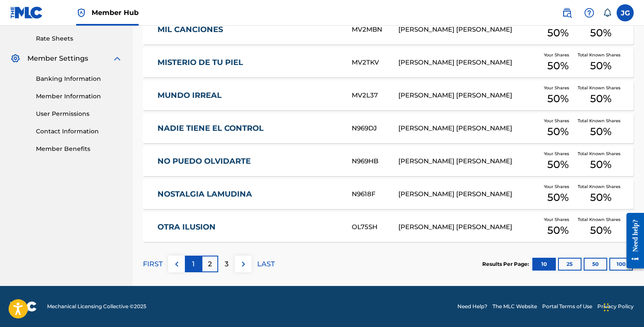 Image resolution: width=644 pixels, height=327 pixels. Describe the element at coordinates (375, 227) in the screenshot. I see `div: OL75SH` at that location.